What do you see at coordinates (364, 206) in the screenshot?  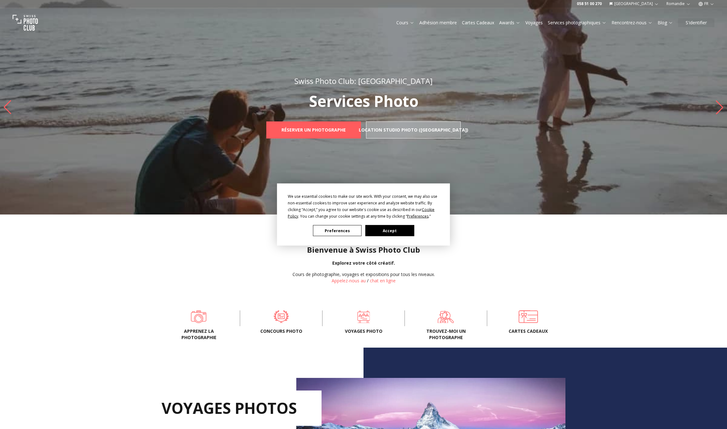 I see `div: We use essential cookies to make our site work. With your consent, we may also use non-essential ...` at bounding box center [364, 206].